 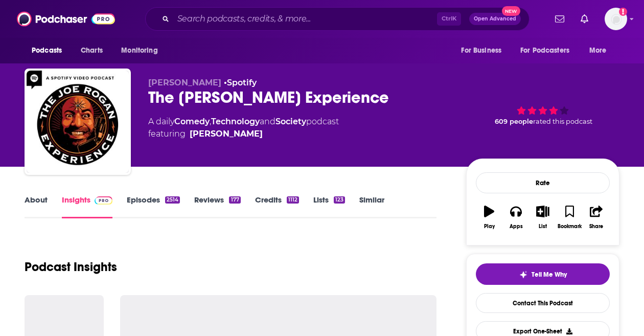 I want to click on div: Rate, so click(x=543, y=183).